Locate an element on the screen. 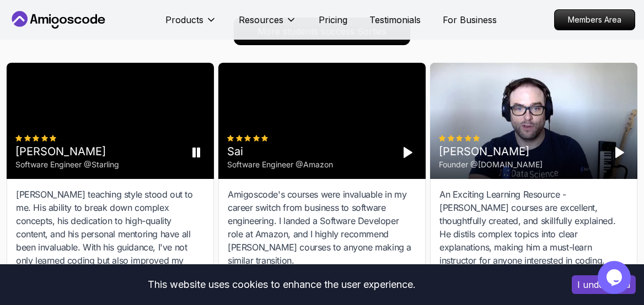 The height and width of the screenshot is (305, 644). p: Testimonials is located at coordinates (395, 19).